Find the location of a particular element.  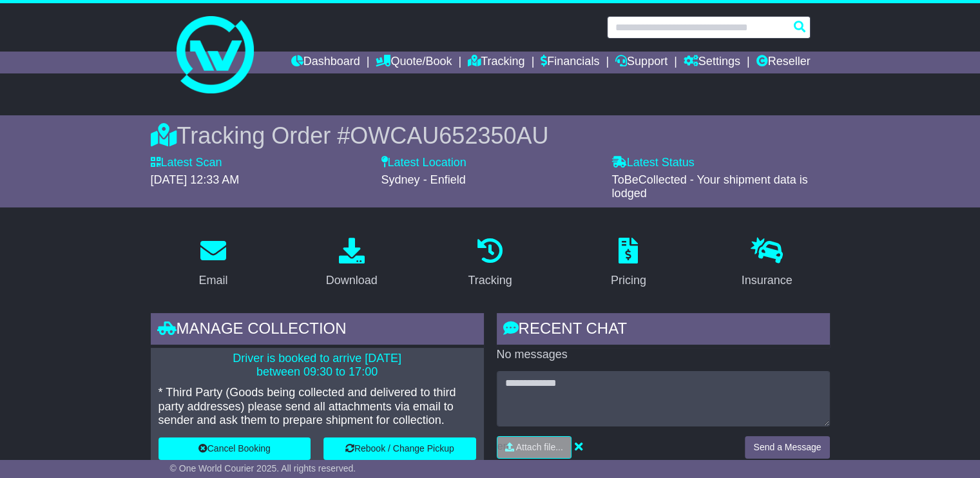

a: Quote/Book is located at coordinates (414, 63).